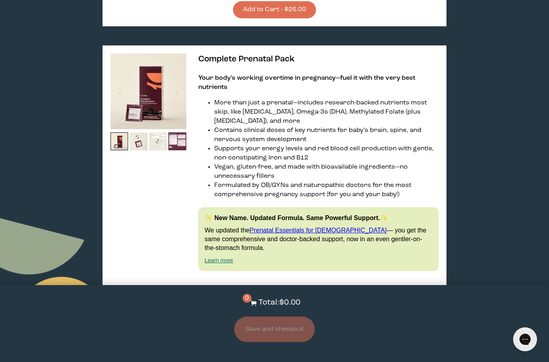 The height and width of the screenshot is (362, 549). What do you see at coordinates (219, 260) in the screenshot?
I see `a: Learn more` at bounding box center [219, 260].